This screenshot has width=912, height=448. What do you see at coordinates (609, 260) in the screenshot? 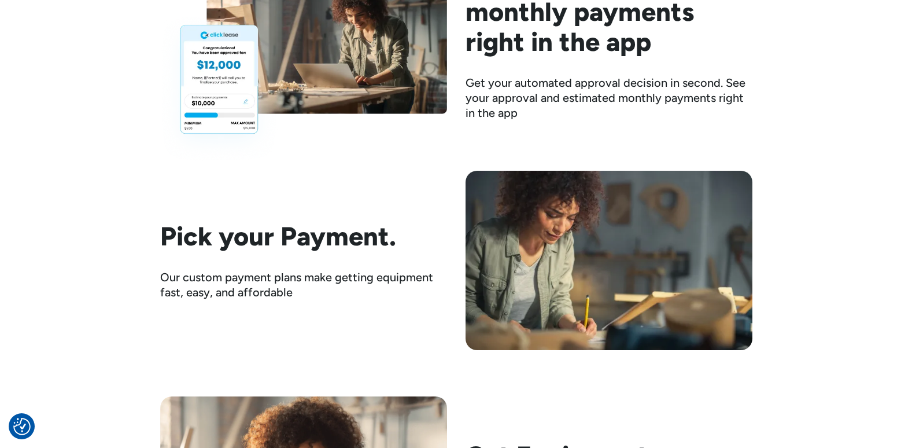
I see `img: Woman holding a yellow pencil working at an art desk` at bounding box center [609, 260].